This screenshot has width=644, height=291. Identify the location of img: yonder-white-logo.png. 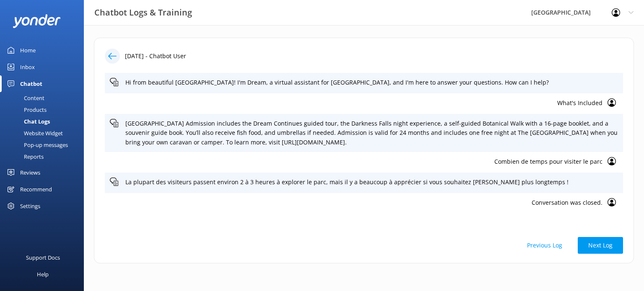
(37, 21).